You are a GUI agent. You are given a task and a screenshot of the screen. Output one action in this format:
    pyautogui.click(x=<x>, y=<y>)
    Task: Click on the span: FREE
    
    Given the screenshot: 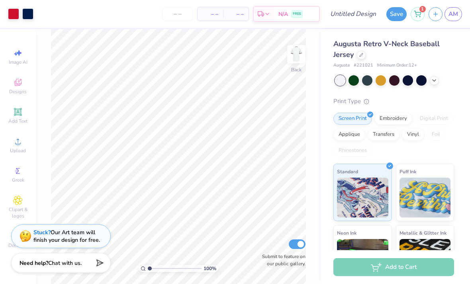 What is the action you would take?
    pyautogui.click(x=297, y=14)
    